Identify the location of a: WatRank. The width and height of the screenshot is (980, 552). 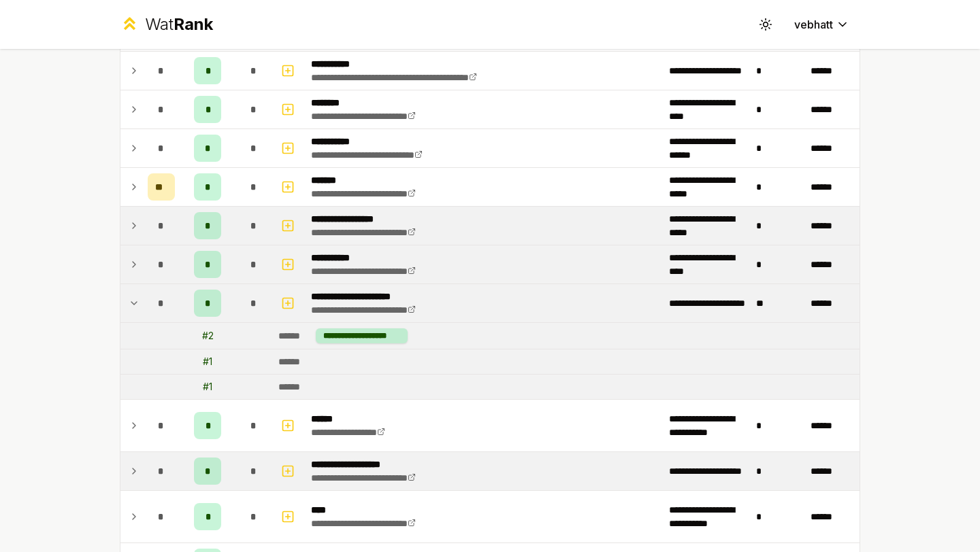
(166, 25).